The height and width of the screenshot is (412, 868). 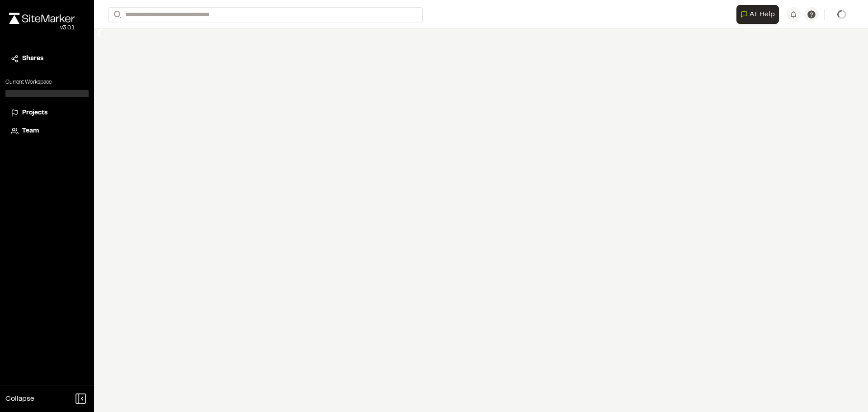 What do you see at coordinates (42, 28) in the screenshot?
I see `div: Oh geez...please don't...` at bounding box center [42, 28].